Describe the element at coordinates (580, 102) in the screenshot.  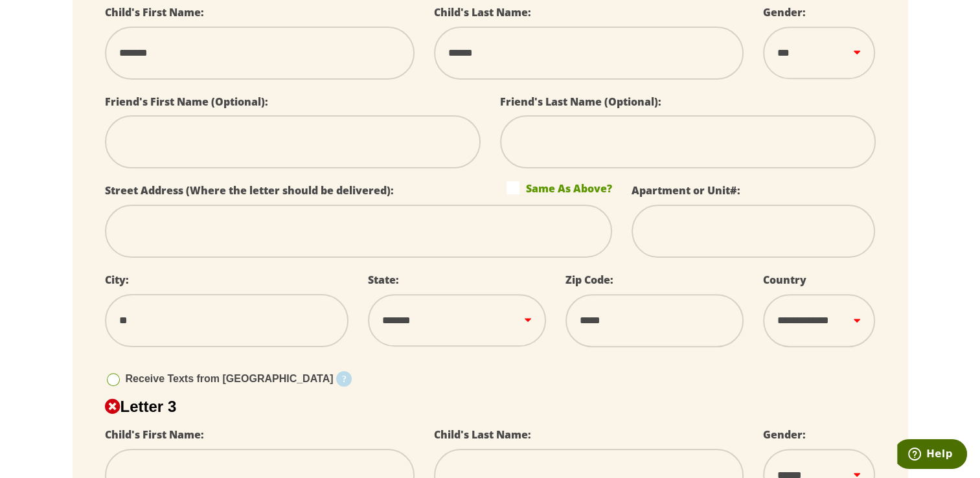
I see `label: Friend's Last Name (Optional):` at that location.